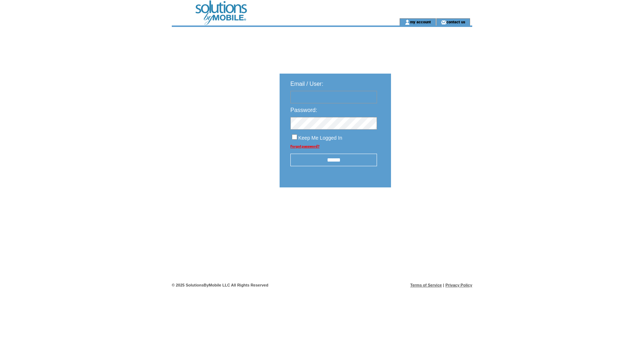 The width and height of the screenshot is (644, 340). Describe the element at coordinates (444, 22) in the screenshot. I see `img: contact_us_icon.gif;jsessionid=E9A146D590B53871153DA7D74D724408` at that location.